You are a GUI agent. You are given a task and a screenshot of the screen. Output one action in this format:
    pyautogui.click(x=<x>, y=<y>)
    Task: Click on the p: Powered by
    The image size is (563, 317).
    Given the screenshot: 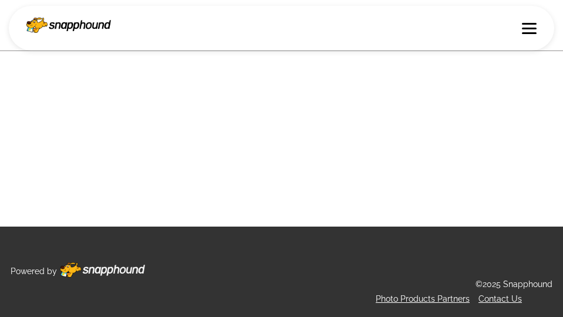 What is the action you would take?
    pyautogui.click(x=33, y=271)
    